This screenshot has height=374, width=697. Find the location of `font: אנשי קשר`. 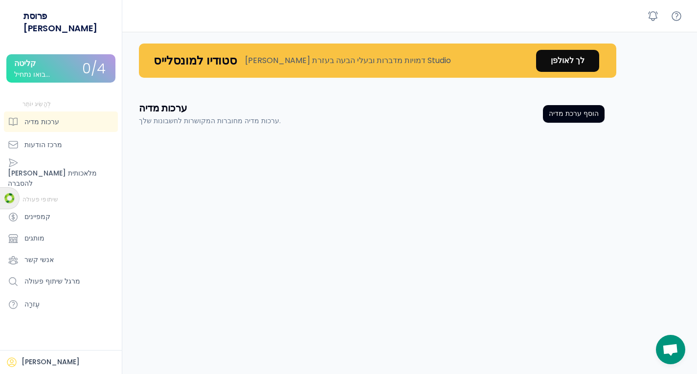

font: אנשי קשר is located at coordinates (39, 260).